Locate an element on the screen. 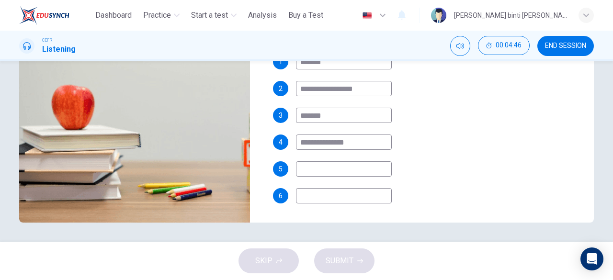 The width and height of the screenshot is (613, 280). span: 5 is located at coordinates (281, 169).